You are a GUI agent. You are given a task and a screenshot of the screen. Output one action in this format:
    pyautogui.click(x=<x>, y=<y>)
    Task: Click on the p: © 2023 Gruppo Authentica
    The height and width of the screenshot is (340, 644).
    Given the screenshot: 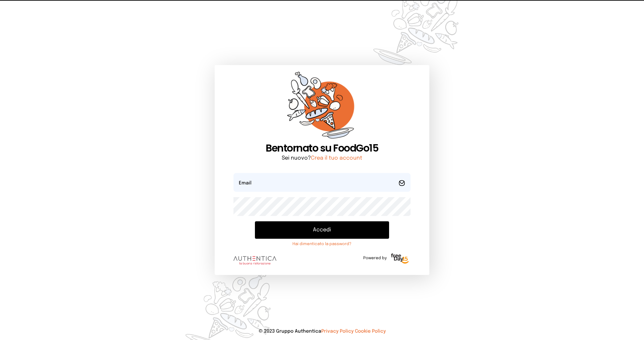 What is the action you would take?
    pyautogui.click(x=322, y=331)
    